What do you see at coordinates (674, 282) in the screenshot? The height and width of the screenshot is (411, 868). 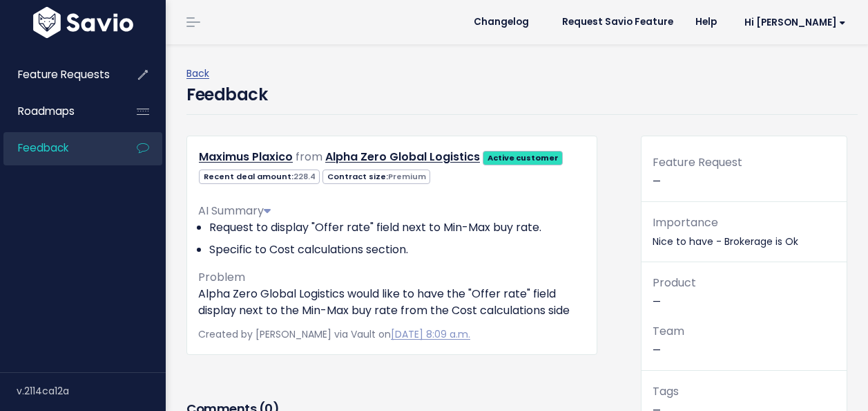 I see `span: Product` at bounding box center [674, 282].